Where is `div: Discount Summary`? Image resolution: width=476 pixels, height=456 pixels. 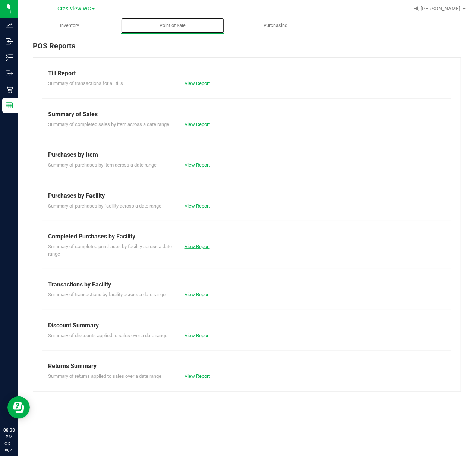 div: Discount Summary is located at coordinates (247, 325).